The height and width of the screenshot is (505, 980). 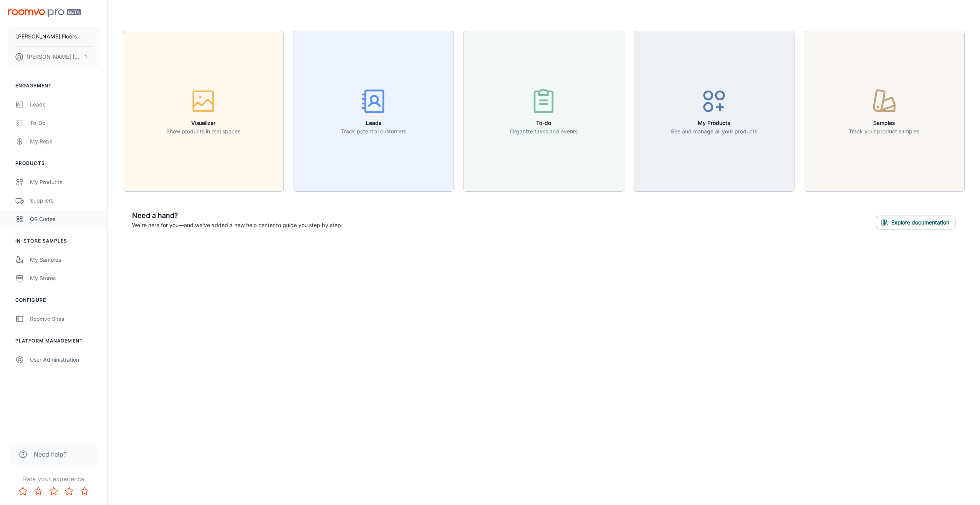 I want to click on p: See and manage all your products, so click(x=714, y=131).